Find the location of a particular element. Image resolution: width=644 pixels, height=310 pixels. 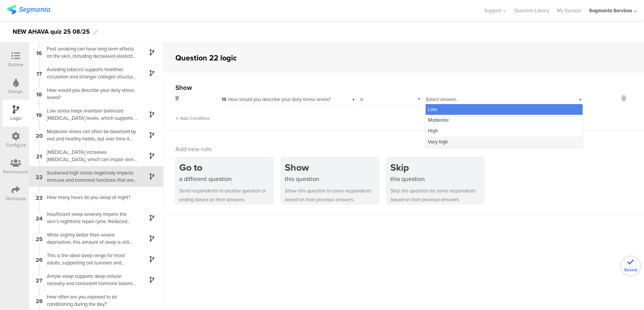

span: 23 is located at coordinates (39, 197).